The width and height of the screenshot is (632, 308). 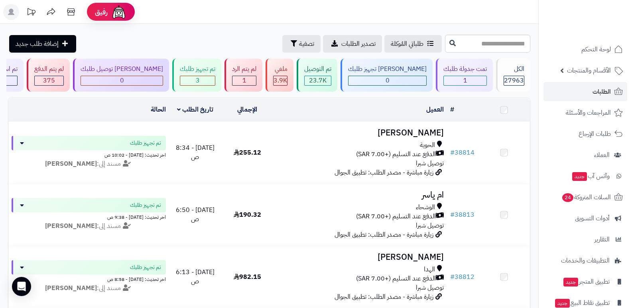 I want to click on div: 1, so click(x=244, y=81).